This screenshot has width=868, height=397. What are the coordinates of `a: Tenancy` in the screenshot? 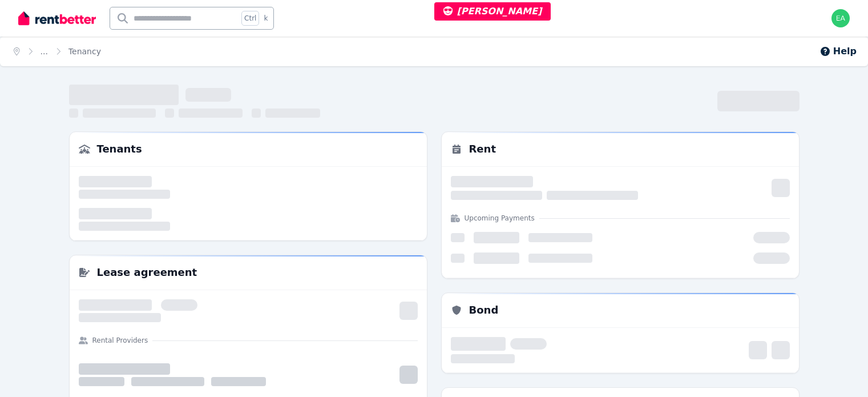 It's located at (84, 52).